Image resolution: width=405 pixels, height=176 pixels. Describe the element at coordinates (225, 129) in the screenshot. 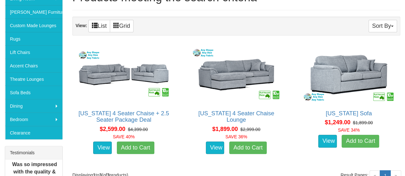

I see `span: $1,899.00` at that location.